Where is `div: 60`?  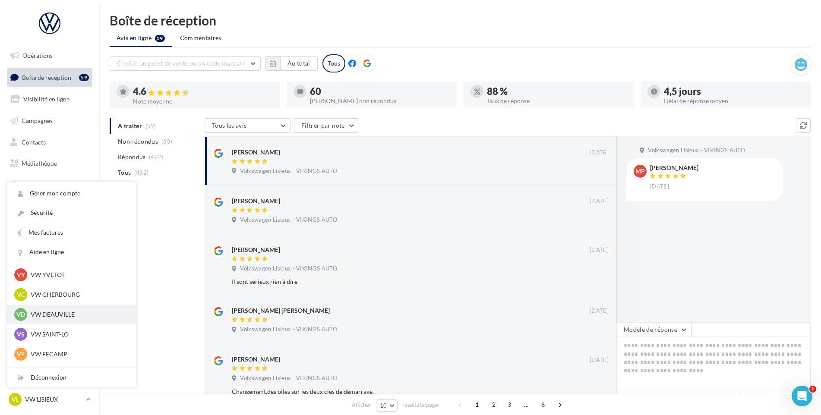 div: 60 is located at coordinates (380, 91).